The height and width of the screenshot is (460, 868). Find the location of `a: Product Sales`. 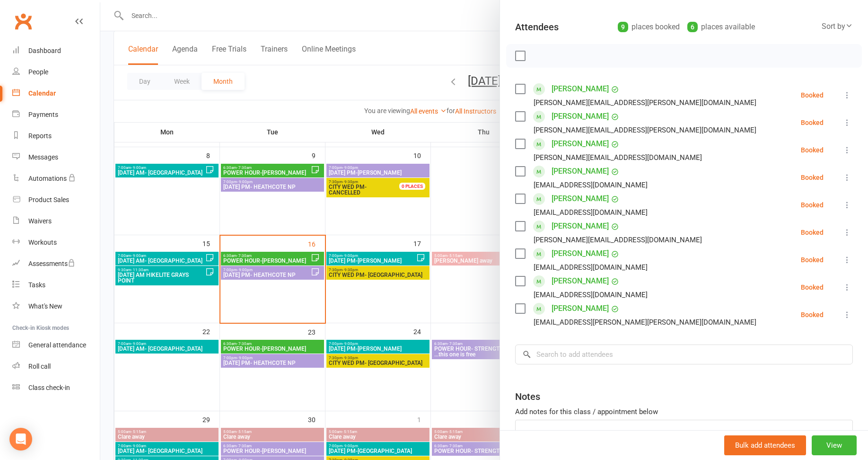

a: Product Sales is located at coordinates (56, 200).